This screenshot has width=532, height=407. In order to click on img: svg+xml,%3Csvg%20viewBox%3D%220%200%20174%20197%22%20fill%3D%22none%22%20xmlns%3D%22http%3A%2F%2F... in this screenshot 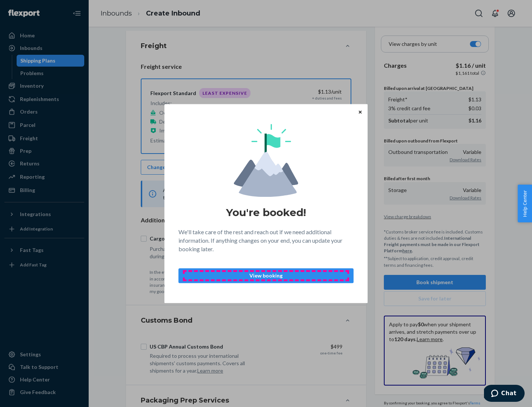, I will do `click(266, 160)`.